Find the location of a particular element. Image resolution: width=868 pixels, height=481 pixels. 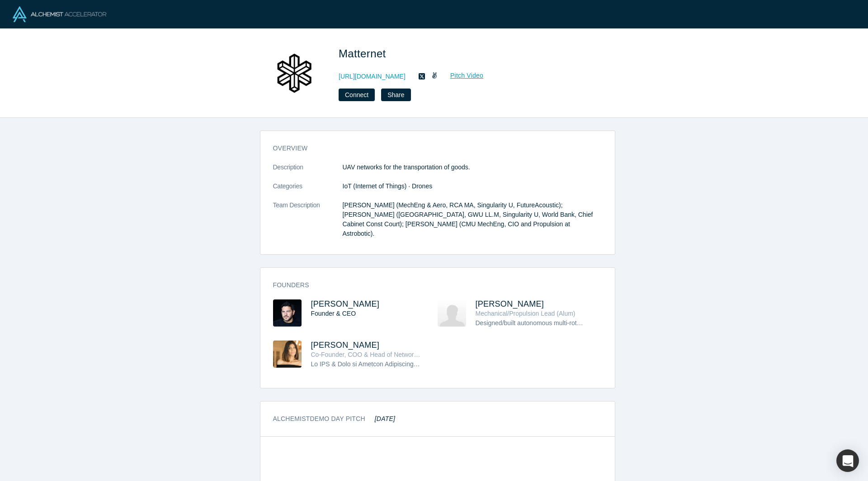

button: Share is located at coordinates (395, 95).